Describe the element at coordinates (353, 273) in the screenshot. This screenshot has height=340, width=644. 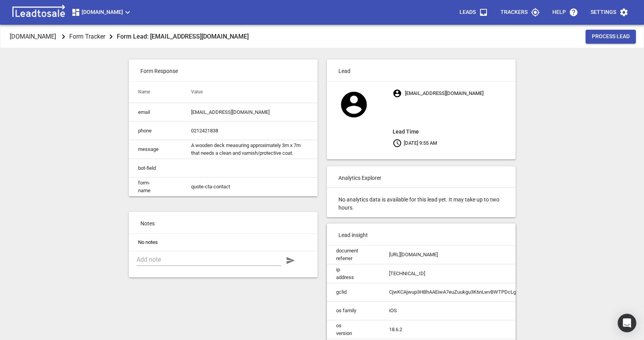
I see `td: ip address` at that location.